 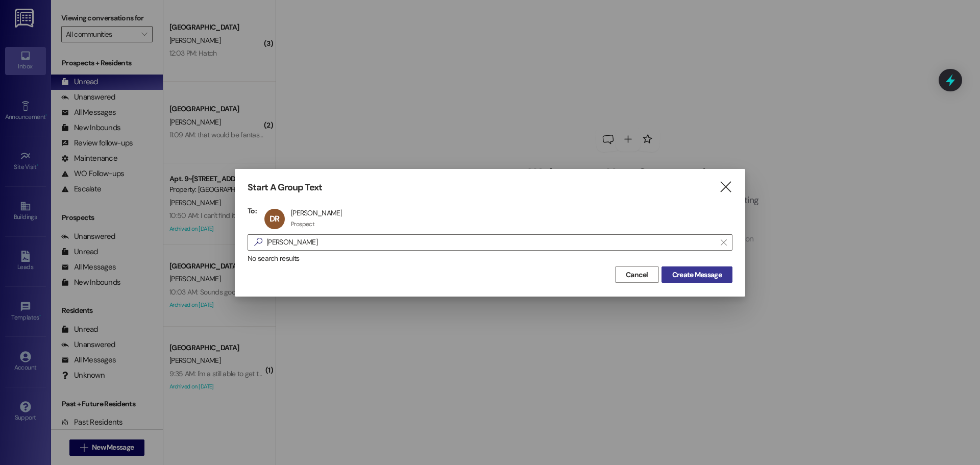 I want to click on span: DR, so click(x=274, y=218).